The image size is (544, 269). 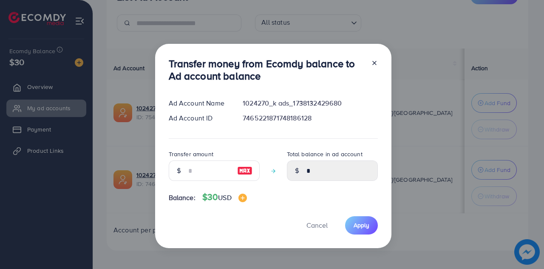 I want to click on span: USD, so click(x=225, y=197).